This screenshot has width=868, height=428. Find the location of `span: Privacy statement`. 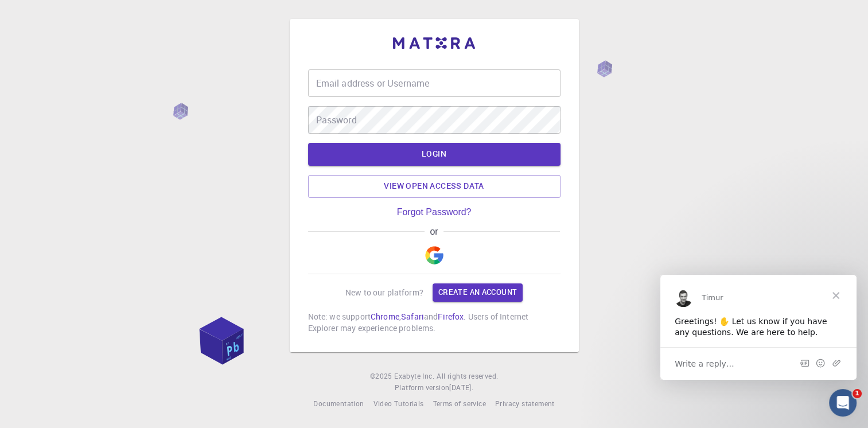

span: Privacy statement is located at coordinates (525, 404).